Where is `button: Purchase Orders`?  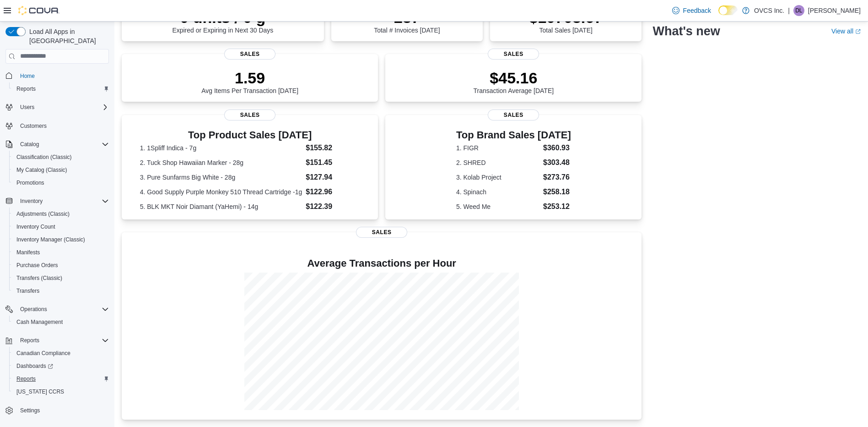
button: Purchase Orders is located at coordinates (61, 266).